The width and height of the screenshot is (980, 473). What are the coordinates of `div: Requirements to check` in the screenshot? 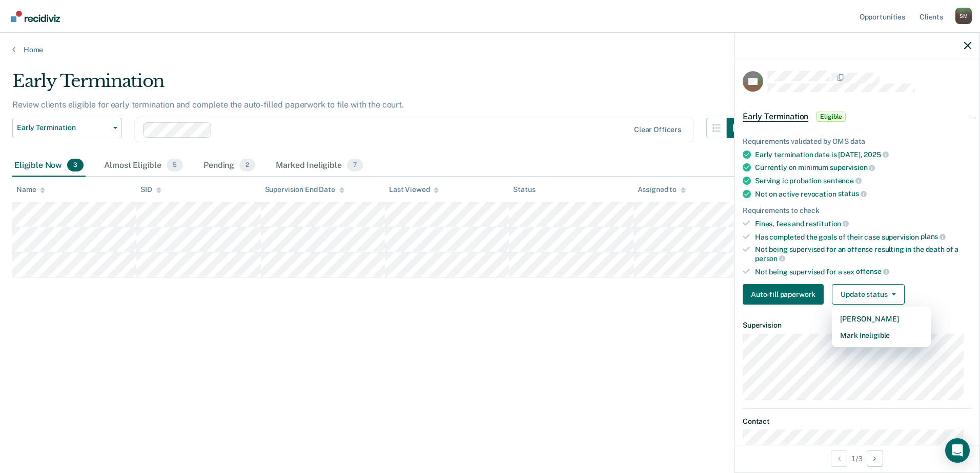 It's located at (857, 210).